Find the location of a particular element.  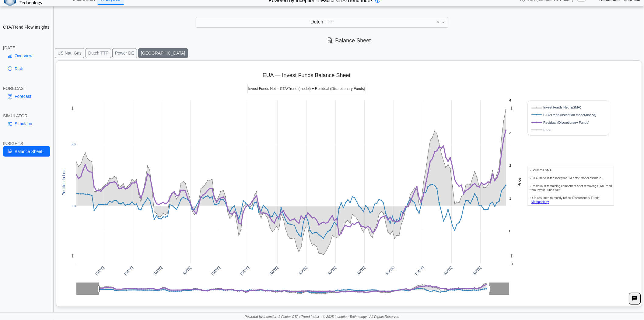

tspan: • Source: ESMA. is located at coordinates (541, 170).